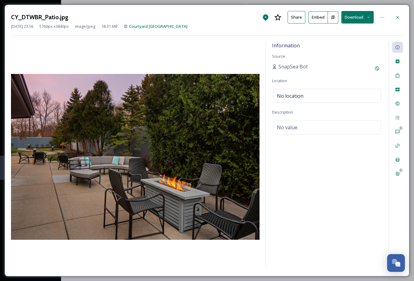 This screenshot has height=281, width=414. Describe the element at coordinates (40, 17) in the screenshot. I see `h3: CY_DTWBR_Patio.jpg` at that location.